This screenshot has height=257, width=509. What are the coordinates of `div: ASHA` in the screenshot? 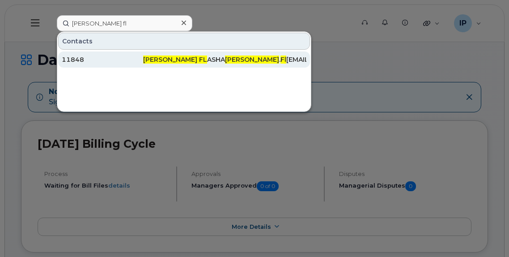 It's located at (184, 59).